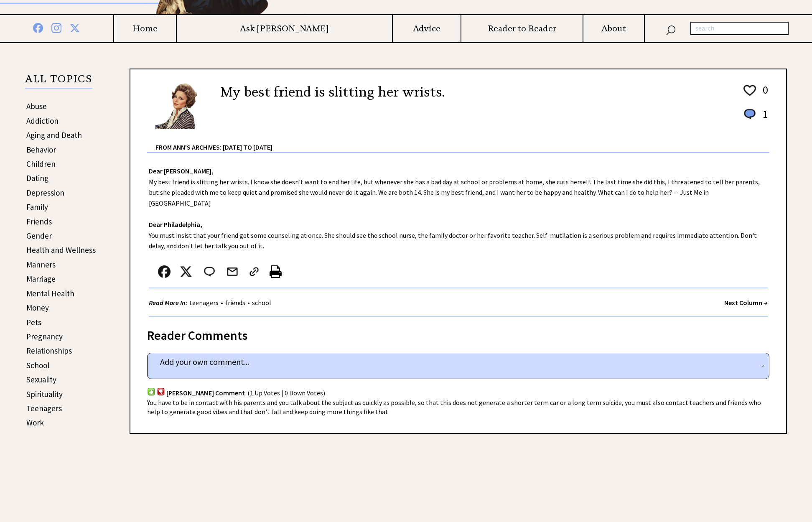 The height and width of the screenshot is (522, 812). What do you see at coordinates (35, 423) in the screenshot?
I see `a: Work` at bounding box center [35, 423].